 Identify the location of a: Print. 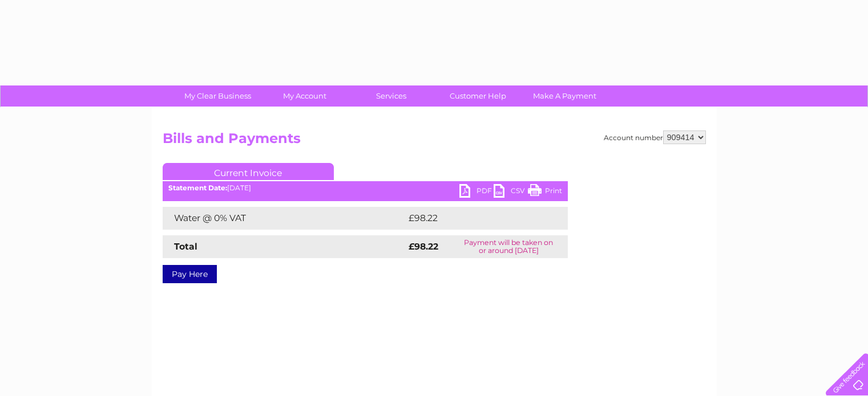
(545, 192).